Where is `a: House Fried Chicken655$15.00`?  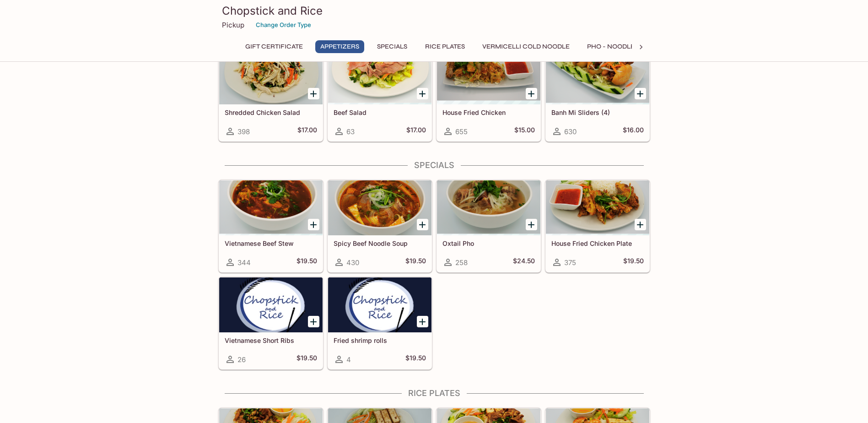
a: House Fried Chicken655$15.00 is located at coordinates (489, 95).